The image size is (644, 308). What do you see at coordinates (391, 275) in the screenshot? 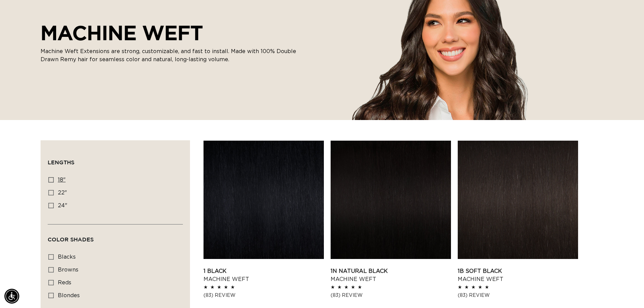
I see `a: 1N Natural Black Machine Weft` at bounding box center [391, 275].